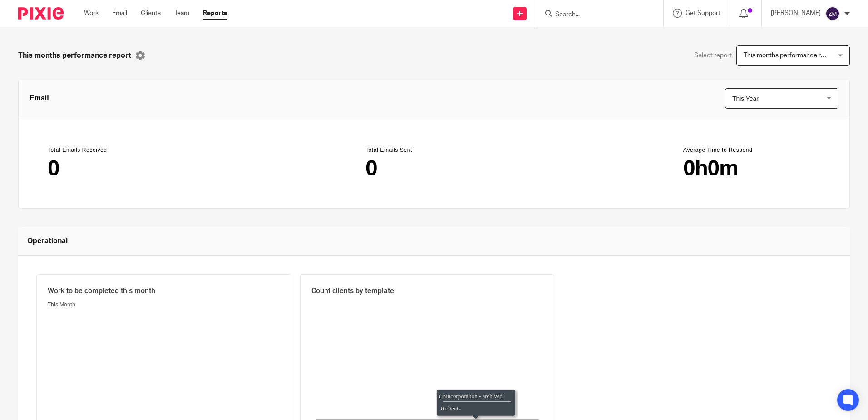 This screenshot has height=420, width=868. I want to click on span: Count clients by template, so click(353, 290).